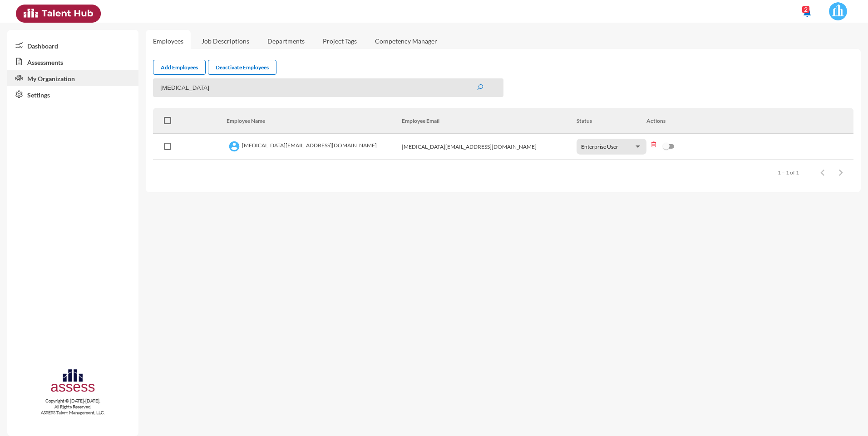  What do you see at coordinates (179, 67) in the screenshot?
I see `a: Add Employees` at bounding box center [179, 67].